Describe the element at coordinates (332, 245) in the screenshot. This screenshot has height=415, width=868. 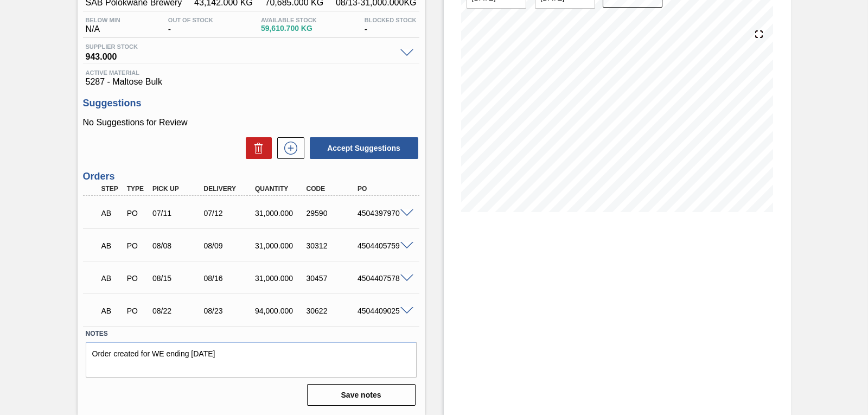
I see `div: 30312` at that location.